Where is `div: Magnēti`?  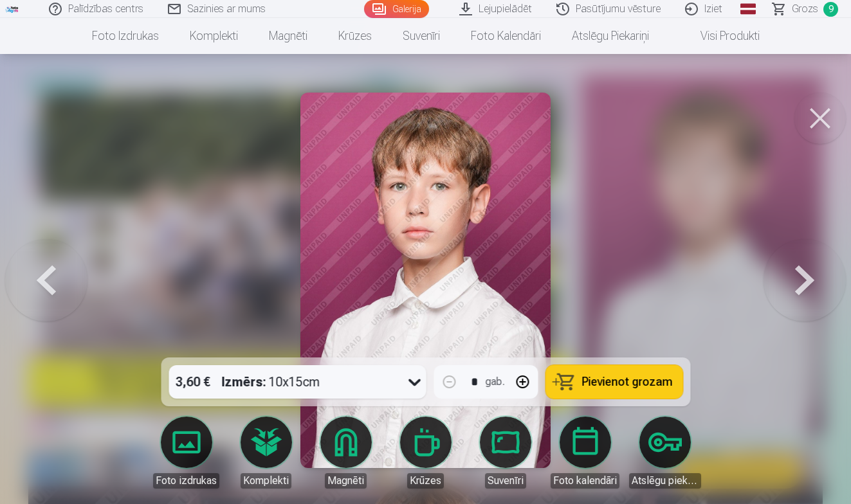 div: Magnēti is located at coordinates (345, 481).